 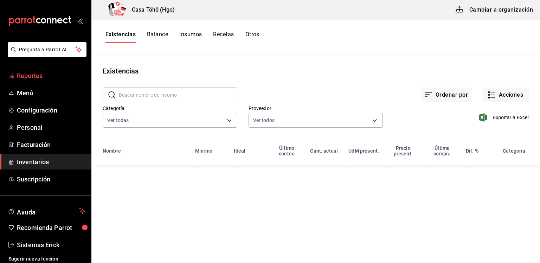 What do you see at coordinates (364, 151) in the screenshot?
I see `div: UdM present.` at bounding box center [364, 151].